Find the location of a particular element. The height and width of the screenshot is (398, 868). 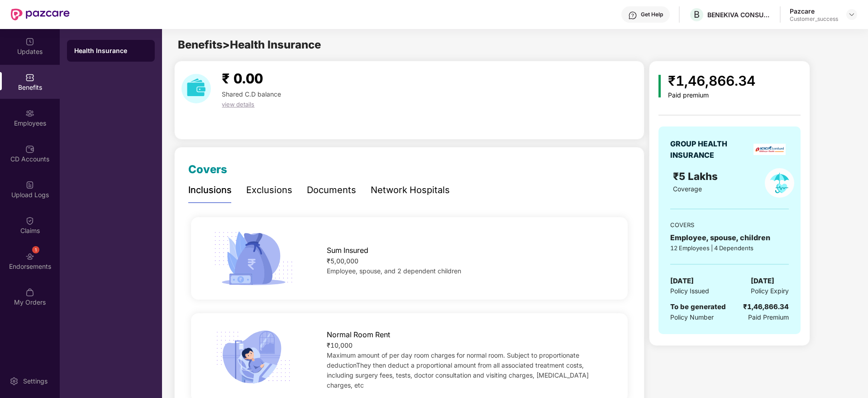

div: Settings is located at coordinates (35, 381).